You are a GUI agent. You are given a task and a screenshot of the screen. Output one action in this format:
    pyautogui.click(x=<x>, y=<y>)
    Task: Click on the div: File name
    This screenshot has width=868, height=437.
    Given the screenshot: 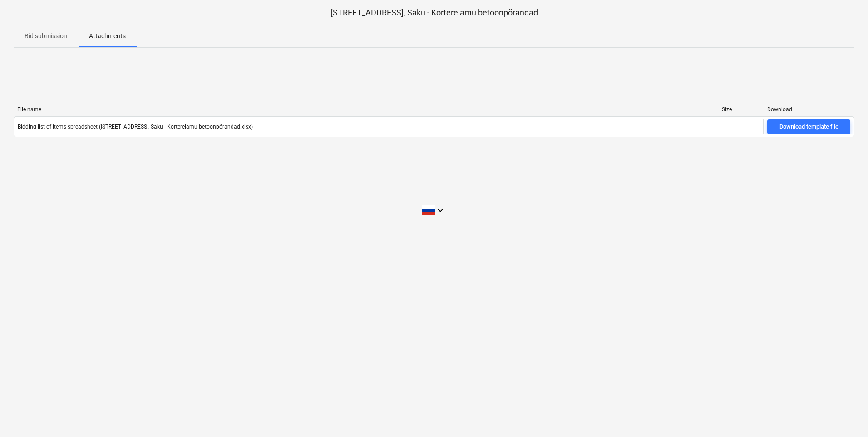 What is the action you would take?
    pyautogui.click(x=366, y=110)
    